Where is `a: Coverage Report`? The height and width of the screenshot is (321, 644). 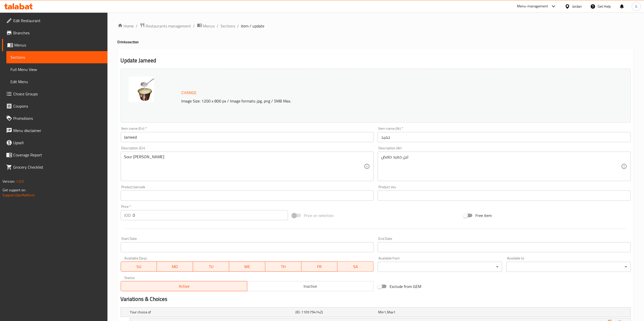 a: Coverage Report is located at coordinates (55, 155).